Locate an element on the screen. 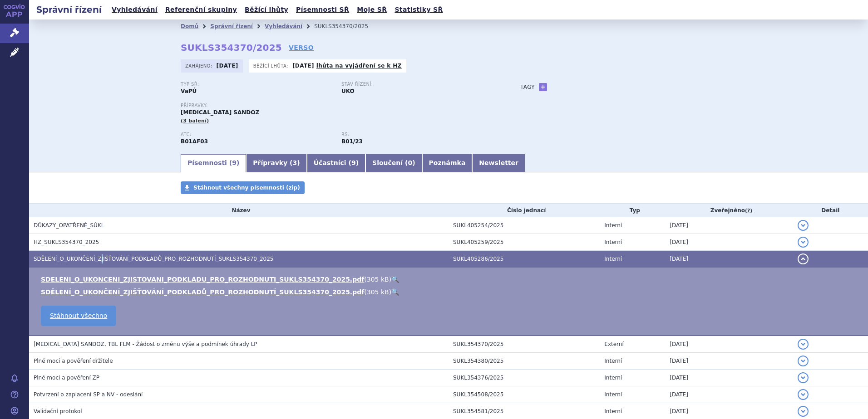 This screenshot has height=419, width=868. a: Newsletter is located at coordinates (499, 163).